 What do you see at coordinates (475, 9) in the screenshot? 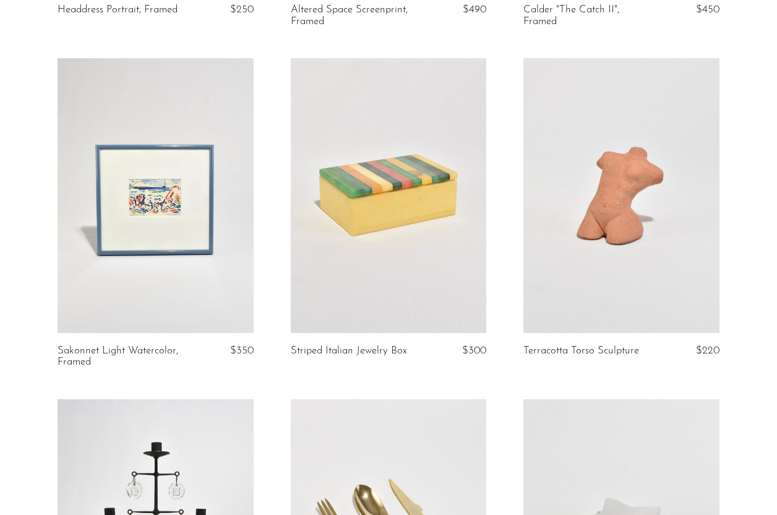
I see `span: $490` at bounding box center [475, 9].